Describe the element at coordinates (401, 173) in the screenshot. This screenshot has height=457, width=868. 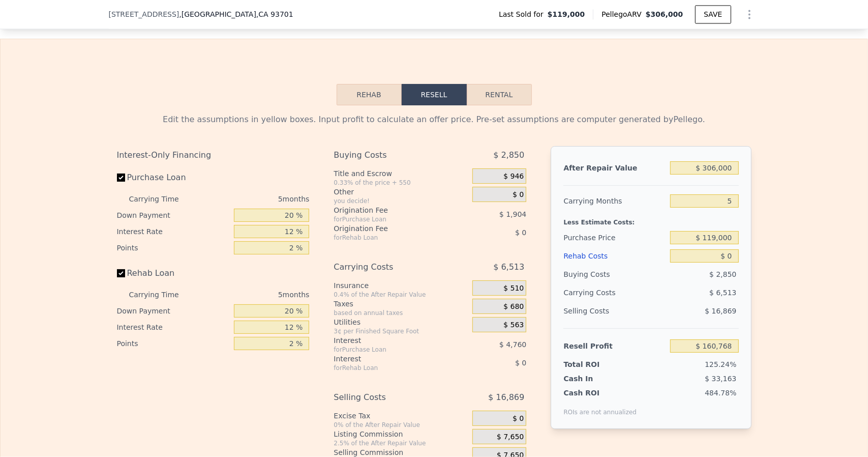
I see `div: Title and Escrow` at that location.